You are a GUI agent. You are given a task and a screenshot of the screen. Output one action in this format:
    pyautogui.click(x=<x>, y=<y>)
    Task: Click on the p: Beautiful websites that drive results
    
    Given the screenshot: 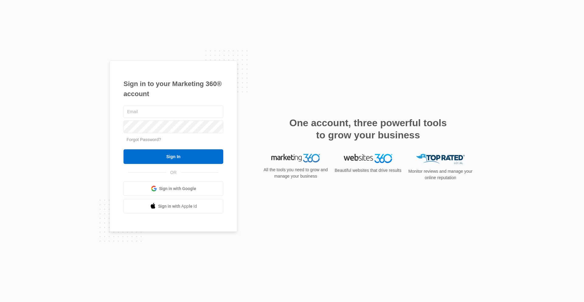 What is the action you would take?
    pyautogui.click(x=368, y=170)
    